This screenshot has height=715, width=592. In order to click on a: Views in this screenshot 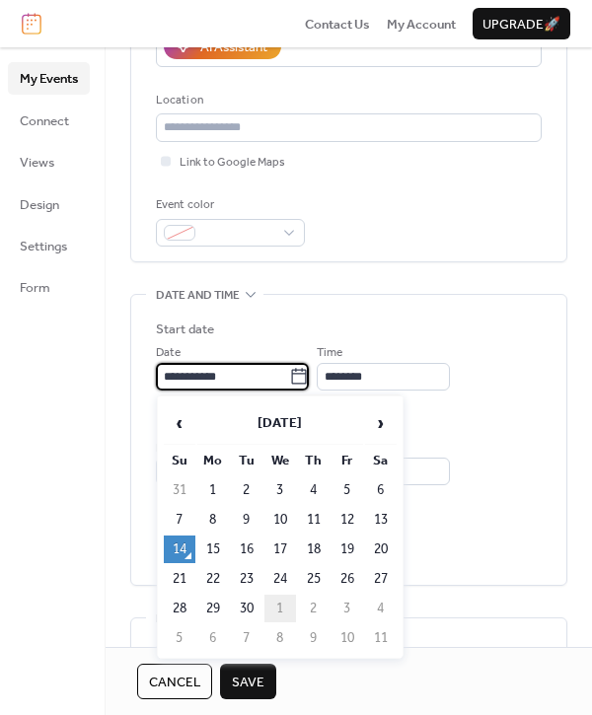, I will do `click(48, 162)`.